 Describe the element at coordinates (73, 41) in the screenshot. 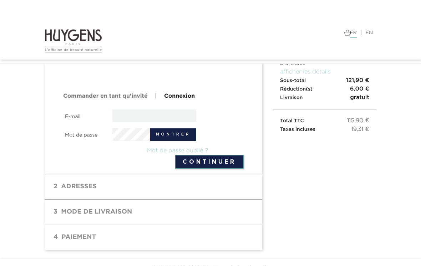

I see `img: Huygens logo` at that location.